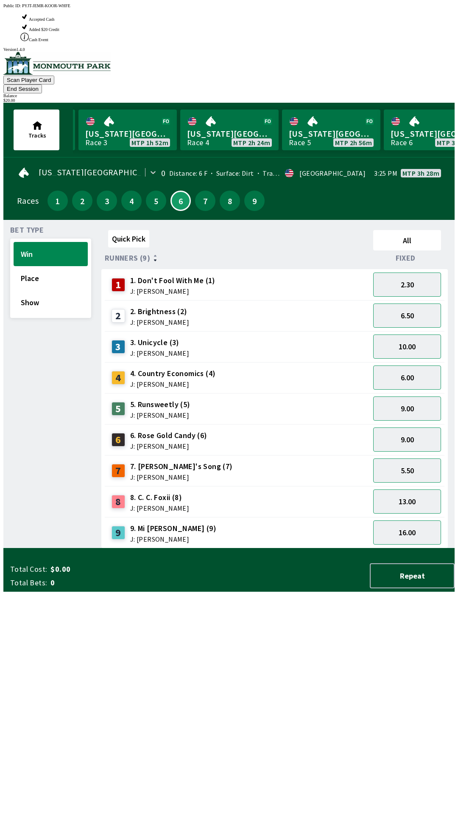  Describe the element at coordinates (229, 6) in the screenshot. I see `div: Public ID:` at that location.